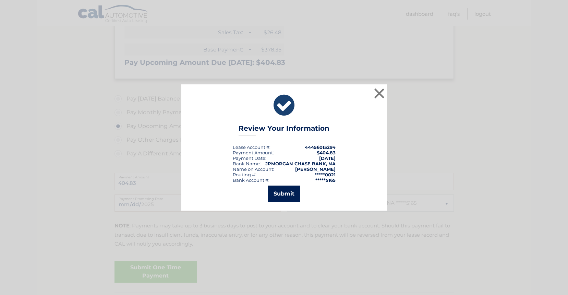  Describe the element at coordinates (284, 130) in the screenshot. I see `h3: Review Your Information` at that location.